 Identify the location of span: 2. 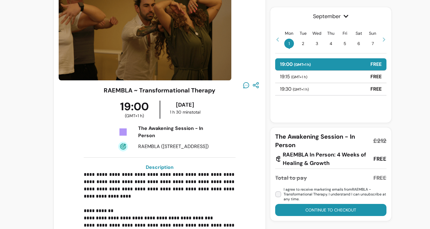
(303, 44).